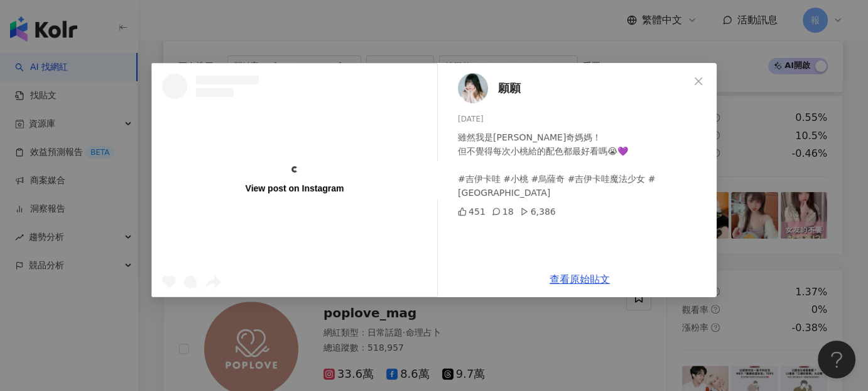  I want to click on div: 451, so click(472, 211).